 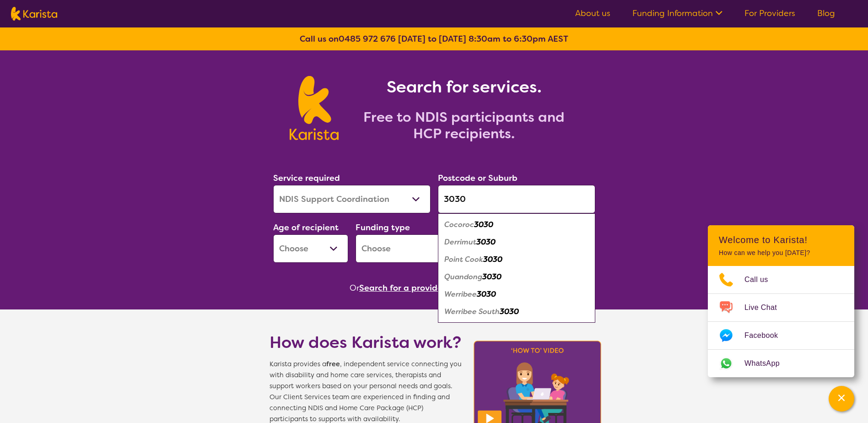 What do you see at coordinates (367, 39) in the screenshot?
I see `a: 0485 972 676` at bounding box center [367, 39].